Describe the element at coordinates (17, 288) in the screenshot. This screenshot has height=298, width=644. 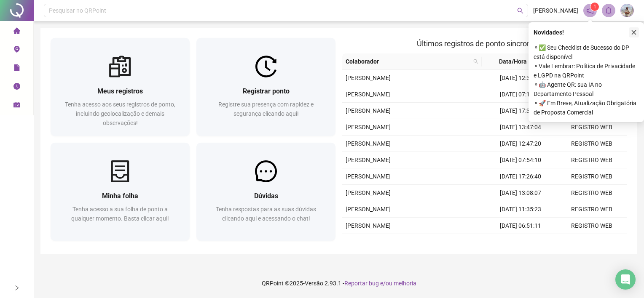
I see `span: right` at that location.